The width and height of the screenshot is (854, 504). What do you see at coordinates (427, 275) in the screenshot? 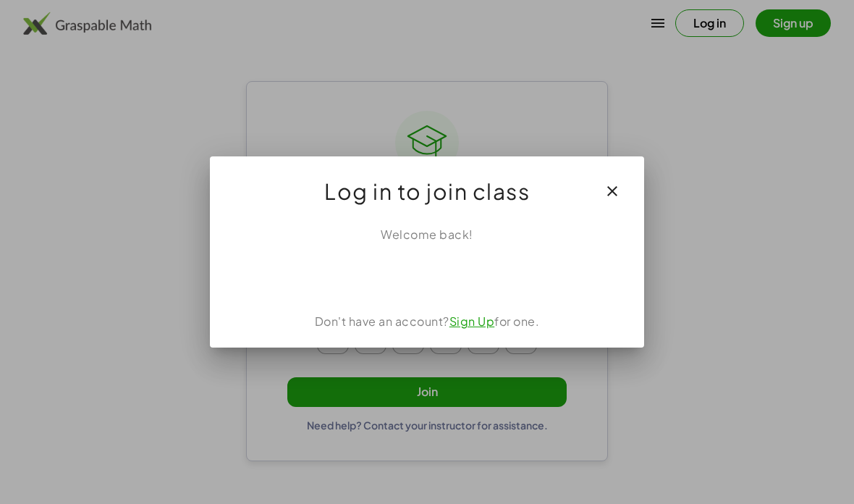
I see `div: Sign in with Google. Opens in new tab` at bounding box center [427, 275].